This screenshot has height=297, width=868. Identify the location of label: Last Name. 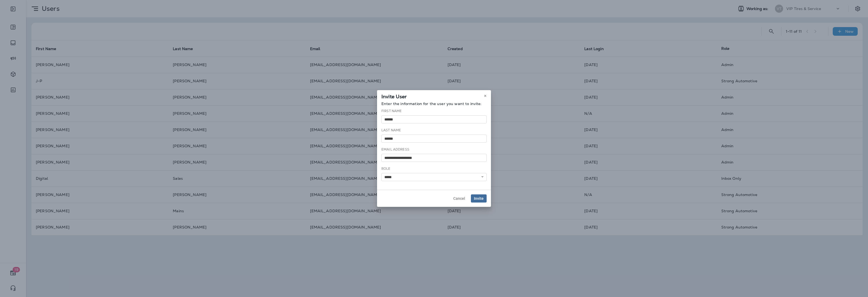
(391, 131).